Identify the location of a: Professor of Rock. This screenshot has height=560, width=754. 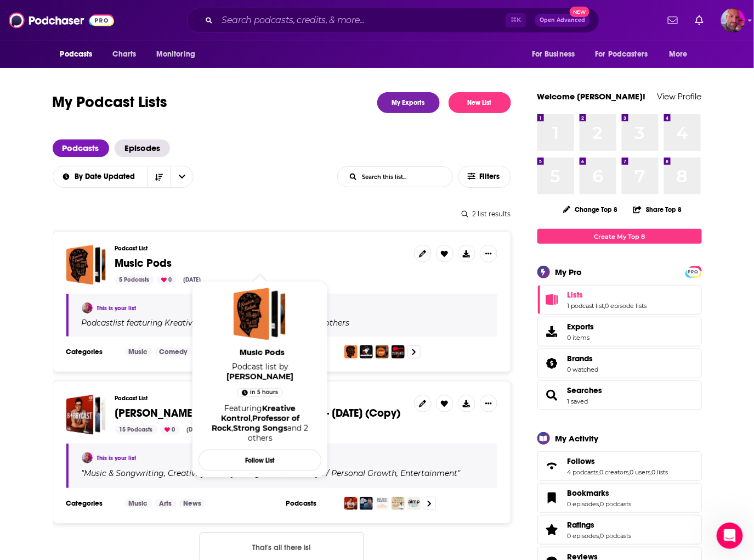
(255, 423).